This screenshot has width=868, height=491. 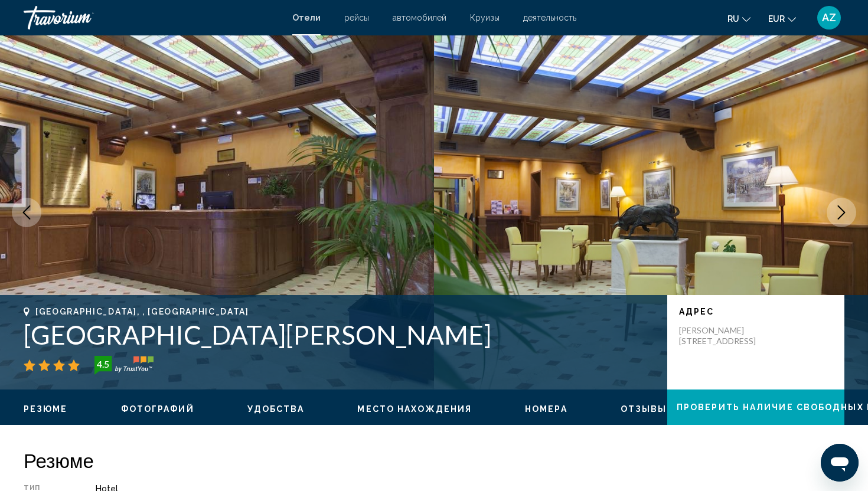 I want to click on button: Проверить наличие свободных мест, so click(x=756, y=407).